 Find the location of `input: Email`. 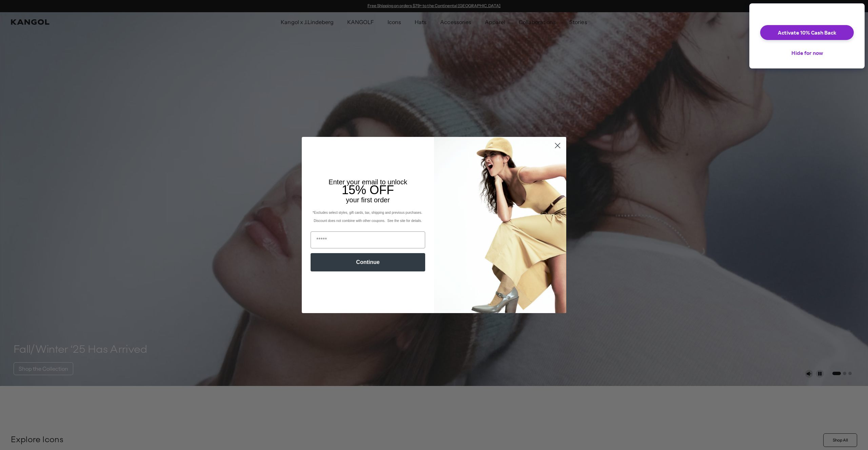

input: Email is located at coordinates (368, 240).